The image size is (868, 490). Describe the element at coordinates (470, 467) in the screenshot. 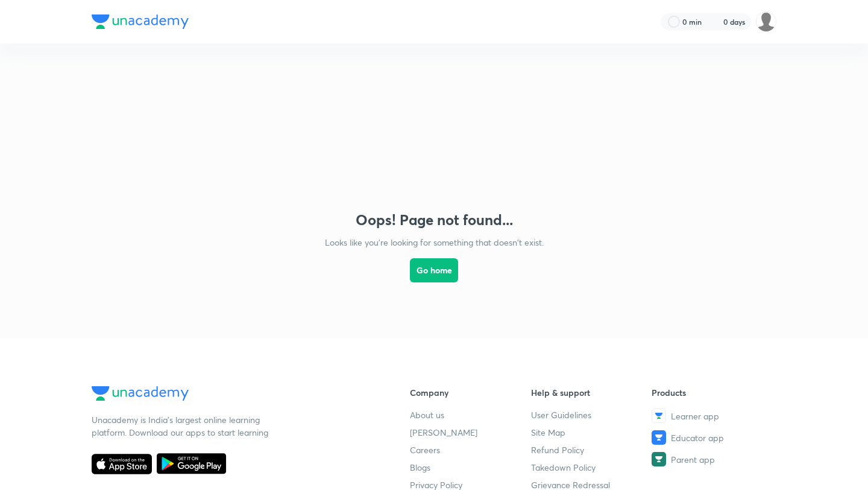

I see `a: Blogs` at that location.